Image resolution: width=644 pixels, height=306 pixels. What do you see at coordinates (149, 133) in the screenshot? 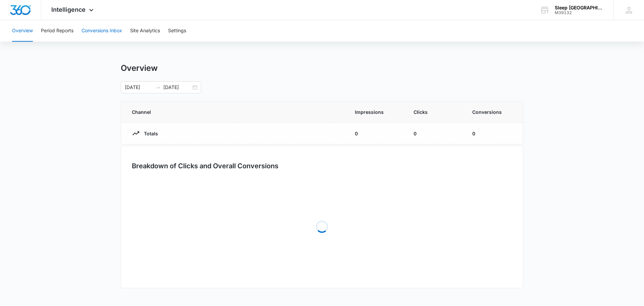
I see `p: Totals` at bounding box center [149, 133].